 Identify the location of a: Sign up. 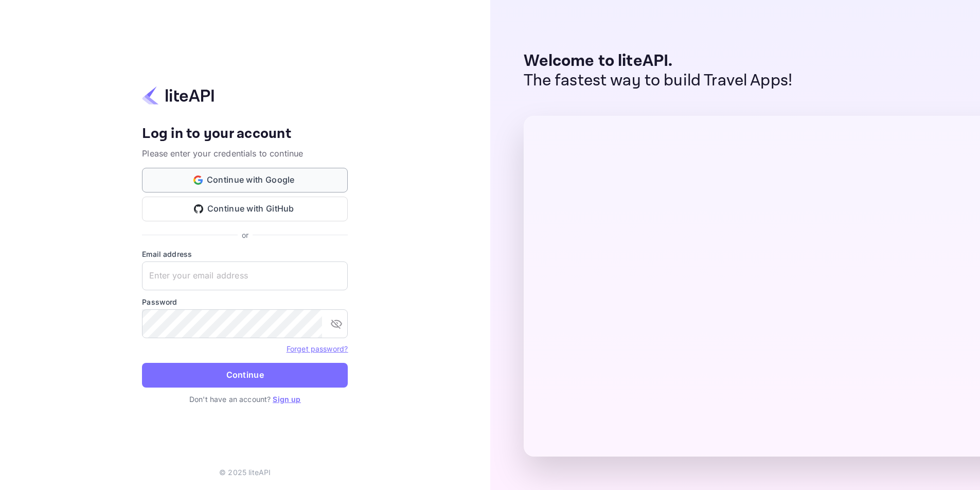
(287, 400).